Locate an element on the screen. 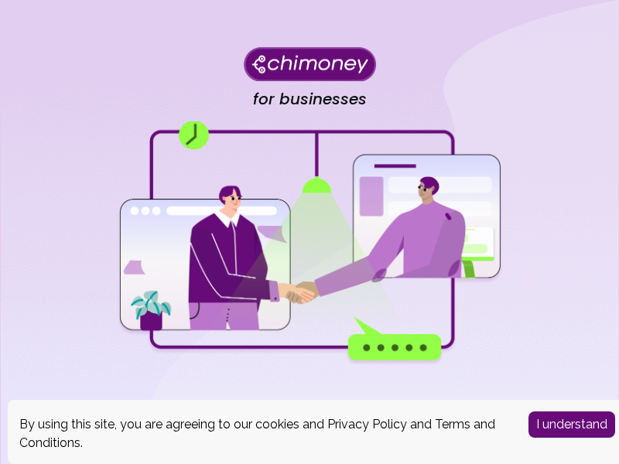 This screenshot has height=464, width=619. div: By using this site, you are agreeing to our cookies and and . is located at coordinates (262, 434).